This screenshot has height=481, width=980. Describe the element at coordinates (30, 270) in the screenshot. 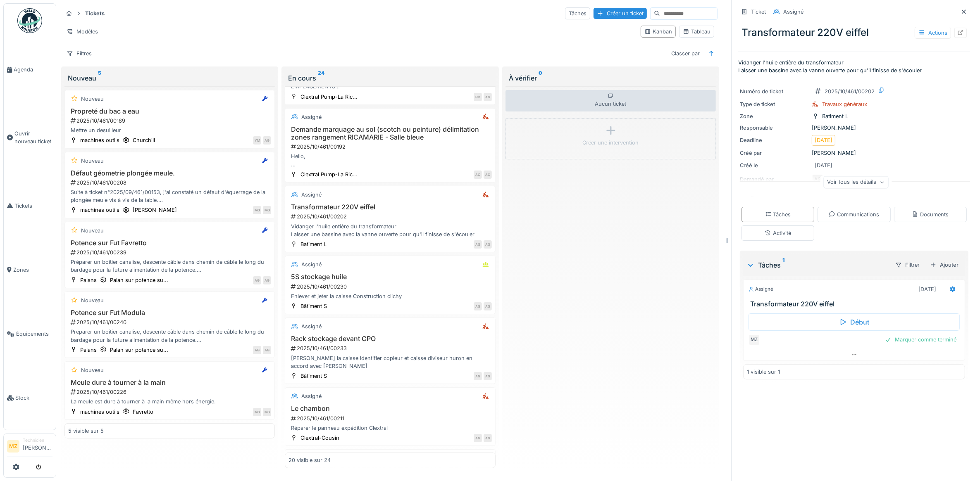

I see `a: Zones` at that location.